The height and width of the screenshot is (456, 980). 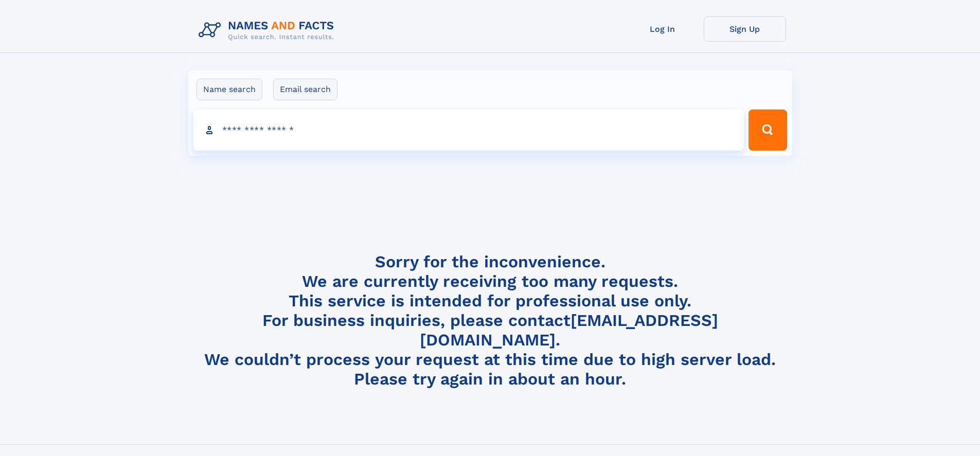 What do you see at coordinates (768, 130) in the screenshot?
I see `button: Search Button` at bounding box center [768, 130].